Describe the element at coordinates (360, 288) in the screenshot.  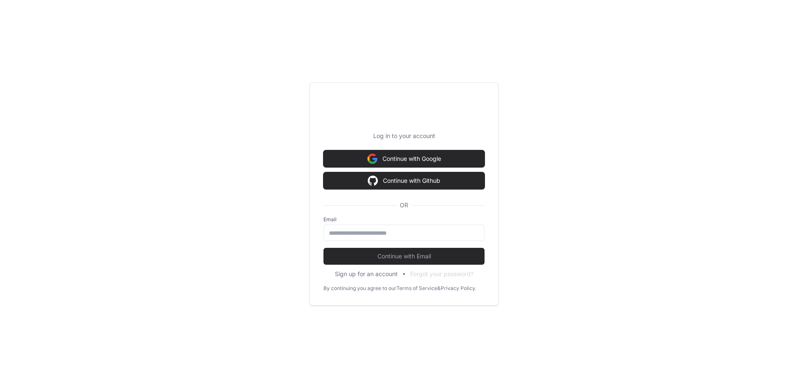
I see `div: By continuing you agree to our` at that location.